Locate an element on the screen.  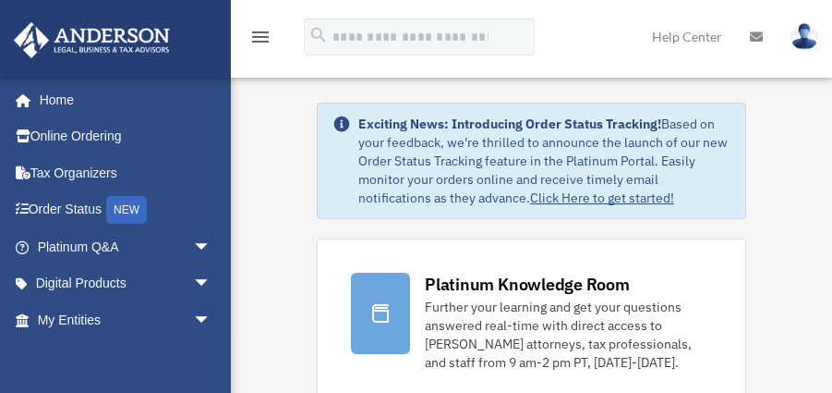
a: Online Ordering is located at coordinates (126, 137).